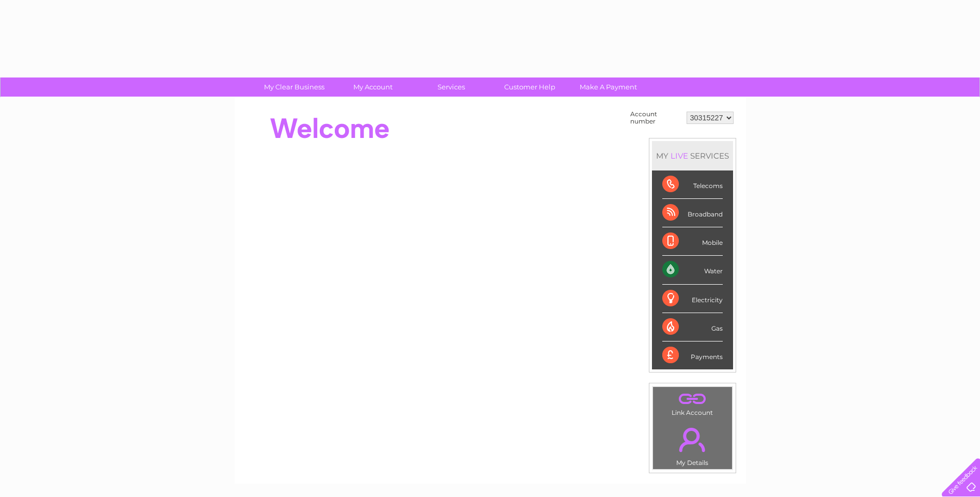 The height and width of the screenshot is (497, 980). I want to click on a: My Account, so click(372, 87).